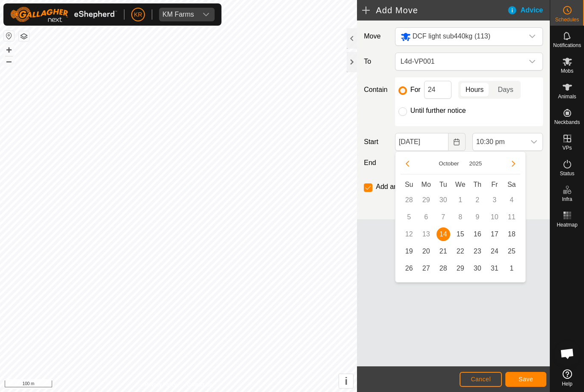 The height and width of the screenshot is (392, 584). I want to click on span: Days, so click(505, 90).